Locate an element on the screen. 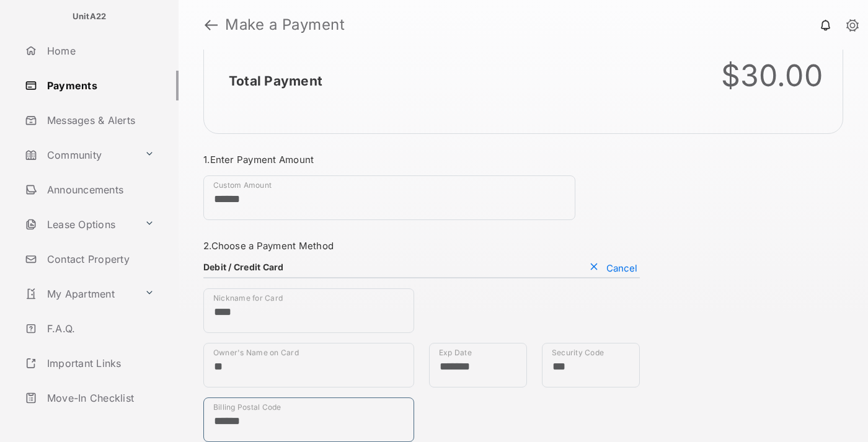 Image resolution: width=868 pixels, height=442 pixels. p: UnitA22 is located at coordinates (89, 17).